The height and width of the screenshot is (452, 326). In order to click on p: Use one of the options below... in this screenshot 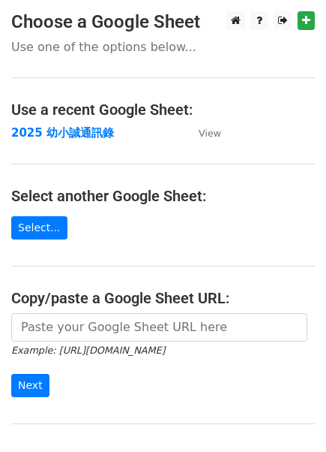, I will do `click(163, 47)`.